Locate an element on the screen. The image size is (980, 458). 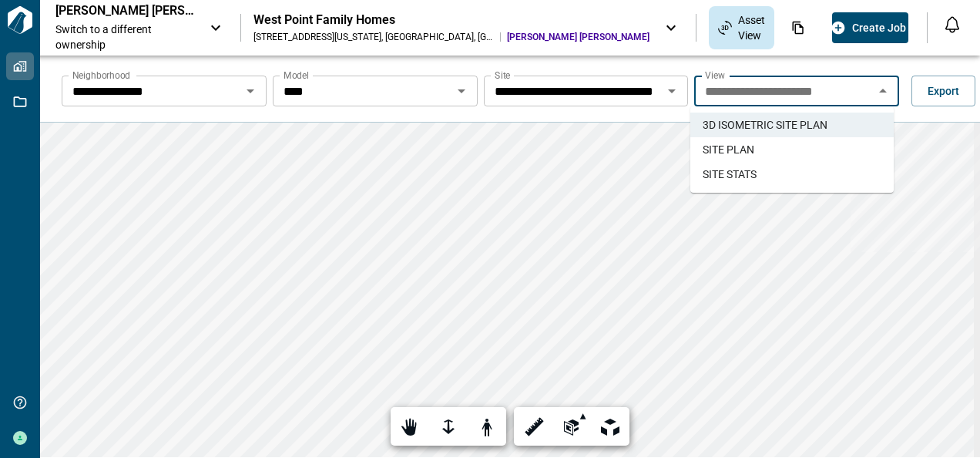
div: West Point Family Homes is located at coordinates (452, 20).